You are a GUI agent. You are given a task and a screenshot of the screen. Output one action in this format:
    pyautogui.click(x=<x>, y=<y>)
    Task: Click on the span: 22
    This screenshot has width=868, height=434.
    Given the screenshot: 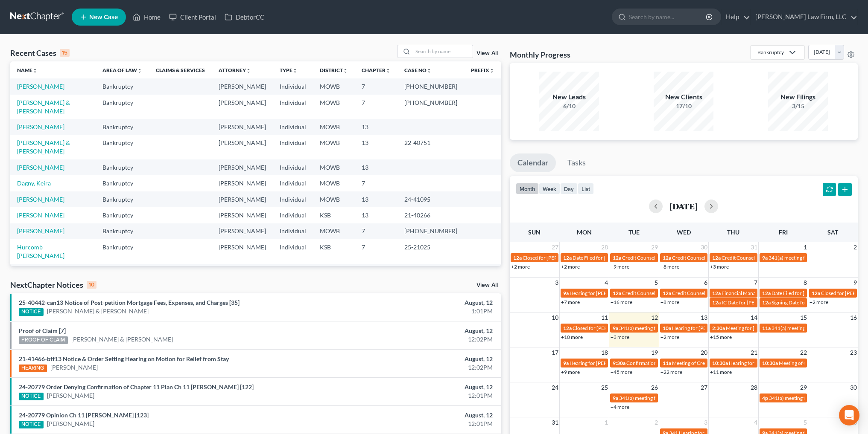 What is the action you would take?
    pyautogui.click(x=804, y=353)
    